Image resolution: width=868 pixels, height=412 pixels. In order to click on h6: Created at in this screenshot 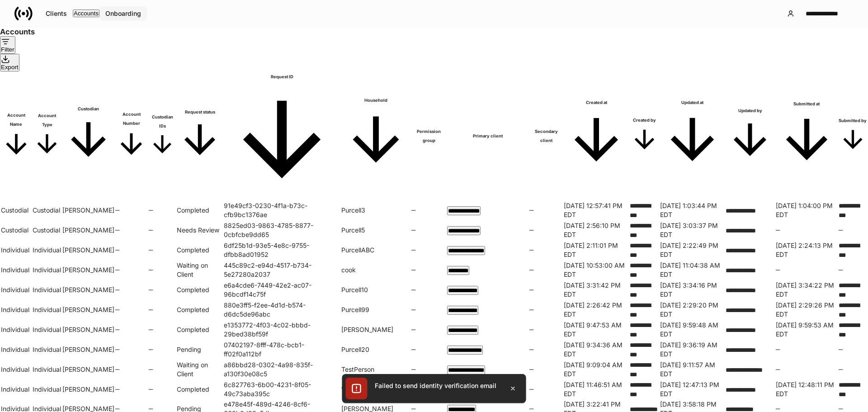, I will do `click(597, 103)`.